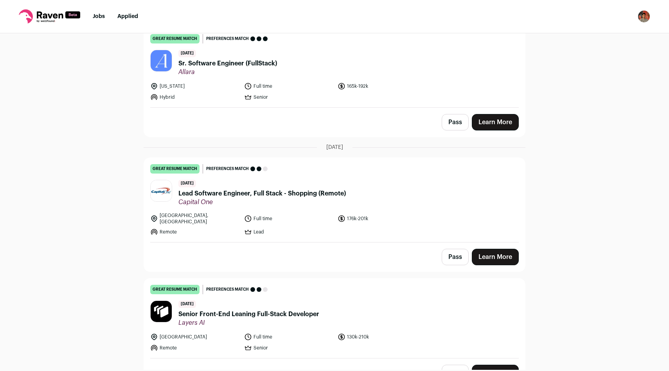 The image size is (669, 371). I want to click on img: 1438337-medium_jpg, so click(644, 16).